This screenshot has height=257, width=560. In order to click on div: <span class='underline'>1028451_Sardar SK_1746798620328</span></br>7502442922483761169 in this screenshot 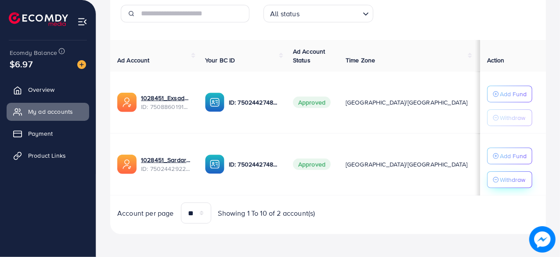, I will do `click(166, 164)`.